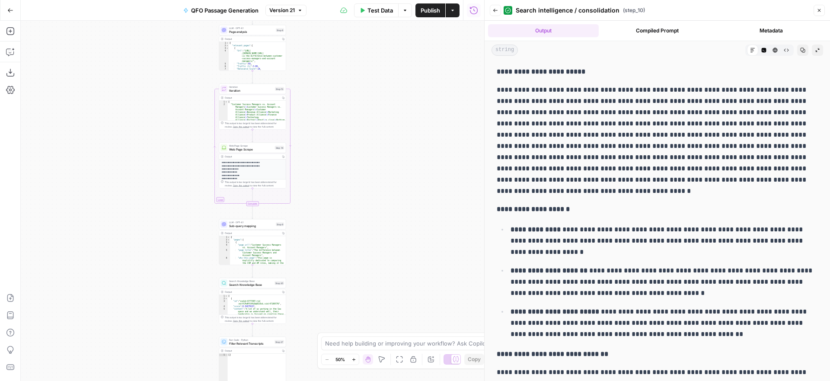 The image size is (830, 381). I want to click on g: Edge from step_13 to step_14, so click(252, 136).